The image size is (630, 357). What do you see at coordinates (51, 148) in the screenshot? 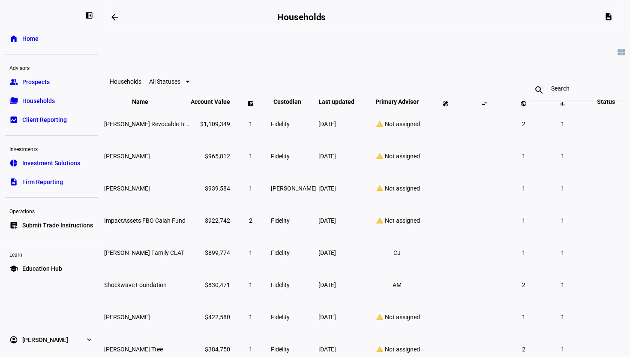
I see `div: Investments` at bounding box center [51, 148].